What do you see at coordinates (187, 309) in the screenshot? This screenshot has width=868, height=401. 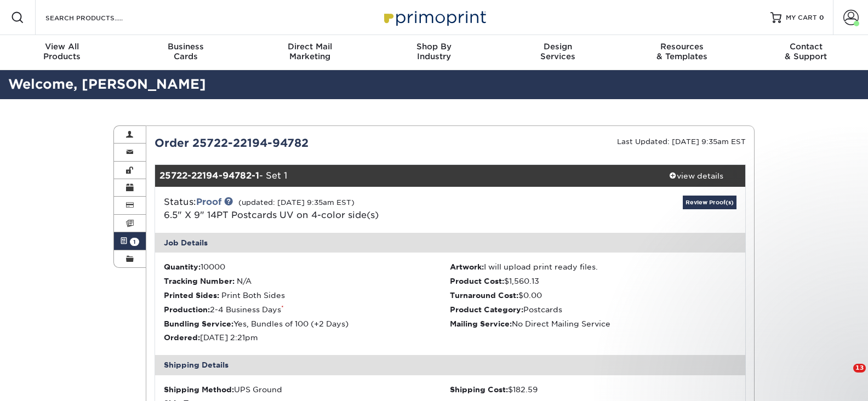 I see `strong: Production:` at bounding box center [187, 309].